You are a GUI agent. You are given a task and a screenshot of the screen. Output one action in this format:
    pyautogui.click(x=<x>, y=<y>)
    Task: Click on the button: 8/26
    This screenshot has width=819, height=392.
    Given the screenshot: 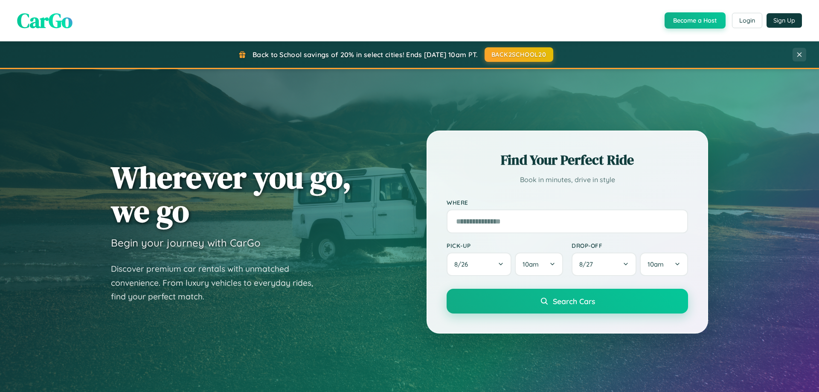 What is the action you would take?
    pyautogui.click(x=479, y=264)
    